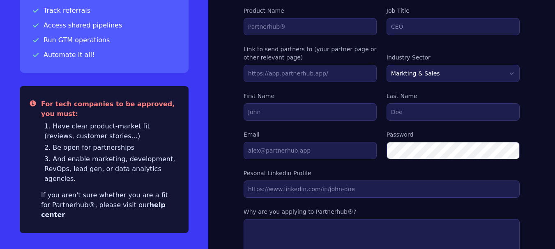 Image resolution: width=555 pixels, height=249 pixels. Describe the element at coordinates (310, 96) in the screenshot. I see `label: First Name` at that location.